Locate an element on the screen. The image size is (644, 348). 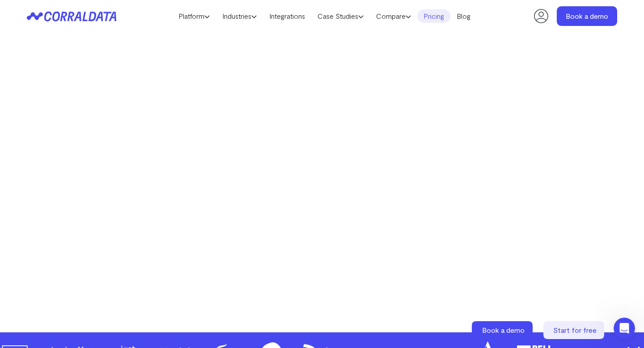
a: Compare is located at coordinates (394, 16).